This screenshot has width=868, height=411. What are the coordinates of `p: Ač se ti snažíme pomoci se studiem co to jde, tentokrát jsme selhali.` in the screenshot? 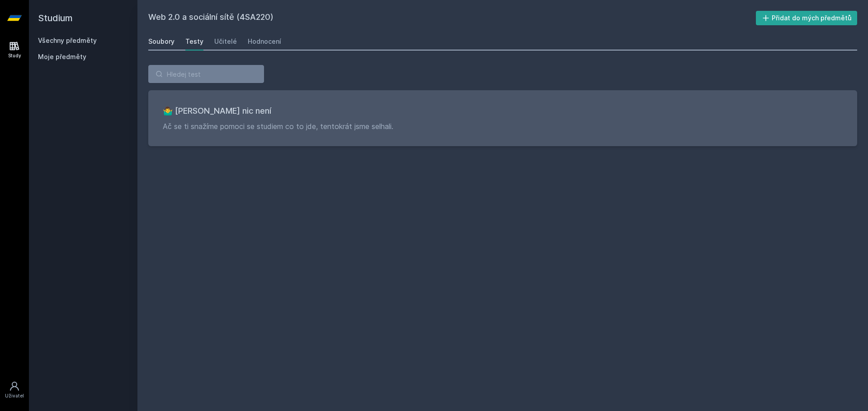 It's located at (503, 127).